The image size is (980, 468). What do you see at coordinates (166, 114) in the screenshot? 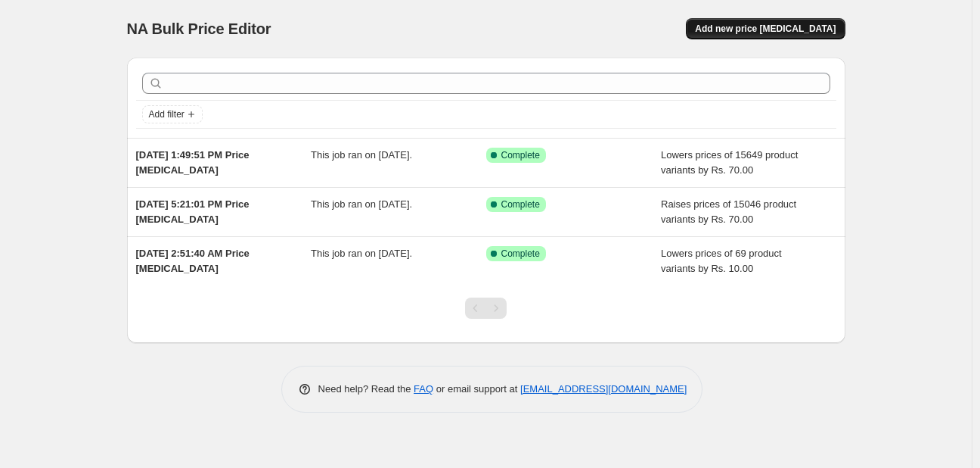
I see `span: Add filter` at bounding box center [166, 114].